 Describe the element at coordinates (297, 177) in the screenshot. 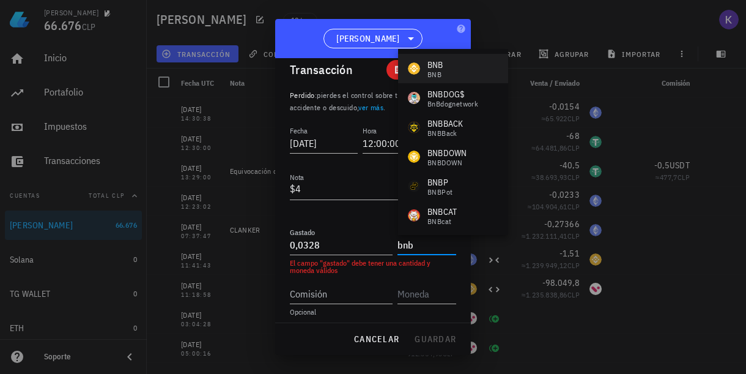

I see `label: Nota` at that location.